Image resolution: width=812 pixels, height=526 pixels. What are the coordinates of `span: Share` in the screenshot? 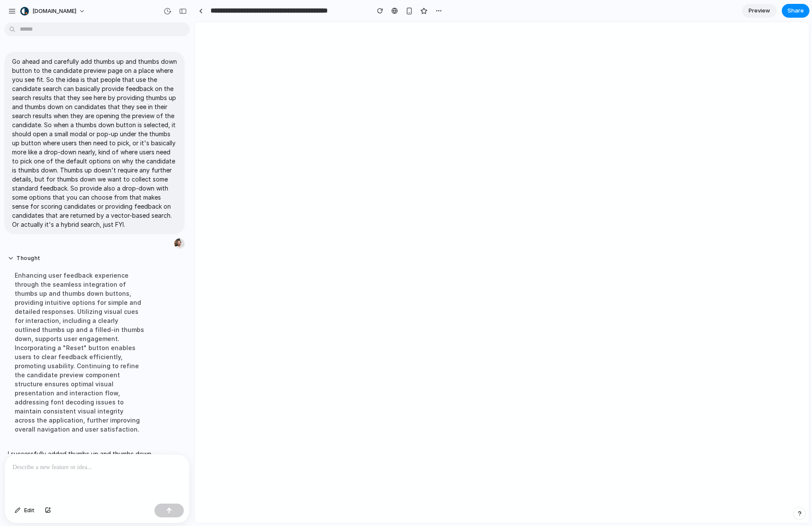 It's located at (795, 11).